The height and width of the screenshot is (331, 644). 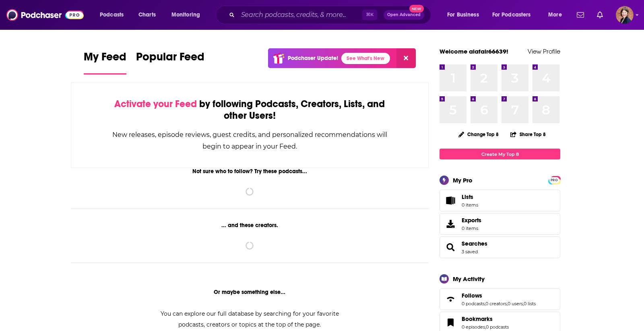 What do you see at coordinates (112, 15) in the screenshot?
I see `span: Podcasts` at bounding box center [112, 15].